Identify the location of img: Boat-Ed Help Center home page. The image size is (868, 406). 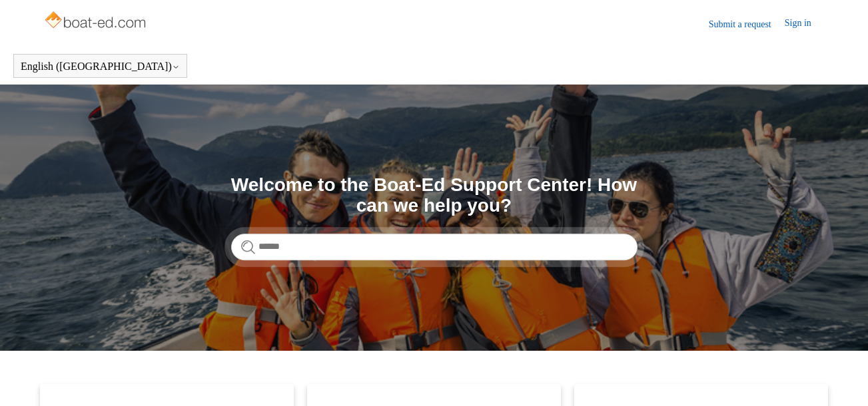
(96, 21).